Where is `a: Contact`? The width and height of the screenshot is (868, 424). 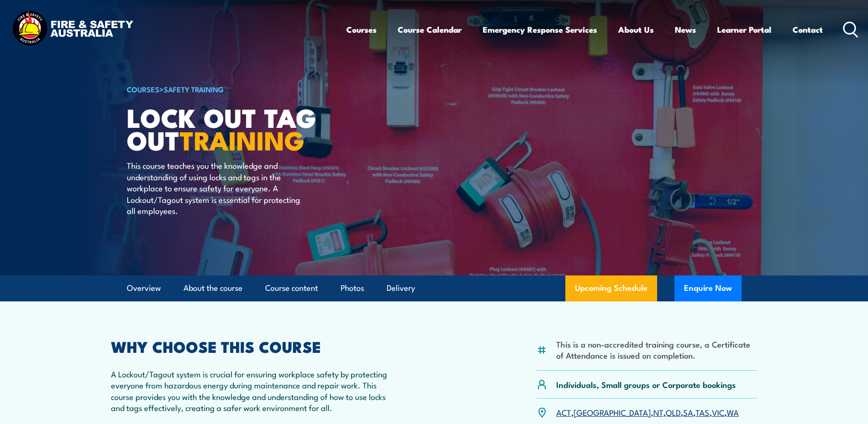
a: Contact is located at coordinates (807, 30).